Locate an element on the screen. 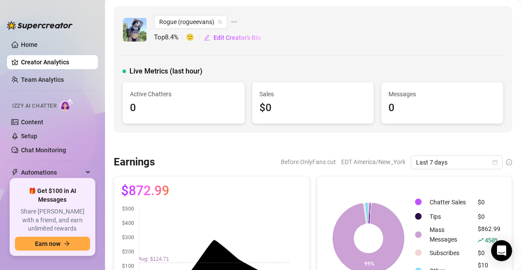 The height and width of the screenshot is (270, 521). span: Izzy AI Chatter is located at coordinates (34, 106).